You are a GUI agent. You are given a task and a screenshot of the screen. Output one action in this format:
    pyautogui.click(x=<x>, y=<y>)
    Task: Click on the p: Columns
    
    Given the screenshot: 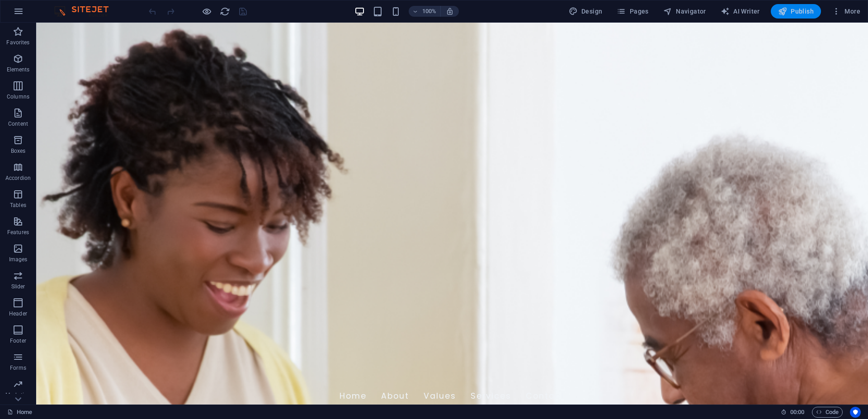 What is the action you would take?
    pyautogui.click(x=18, y=96)
    